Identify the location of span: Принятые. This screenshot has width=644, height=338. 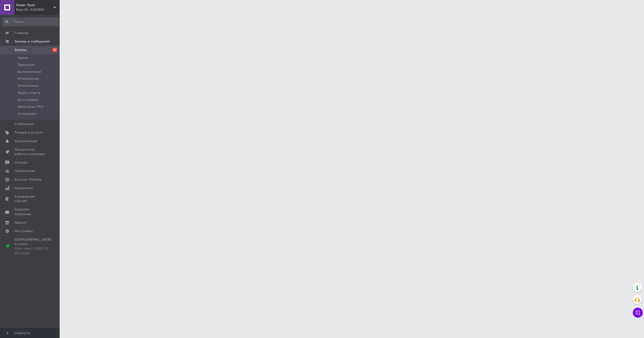
(26, 65).